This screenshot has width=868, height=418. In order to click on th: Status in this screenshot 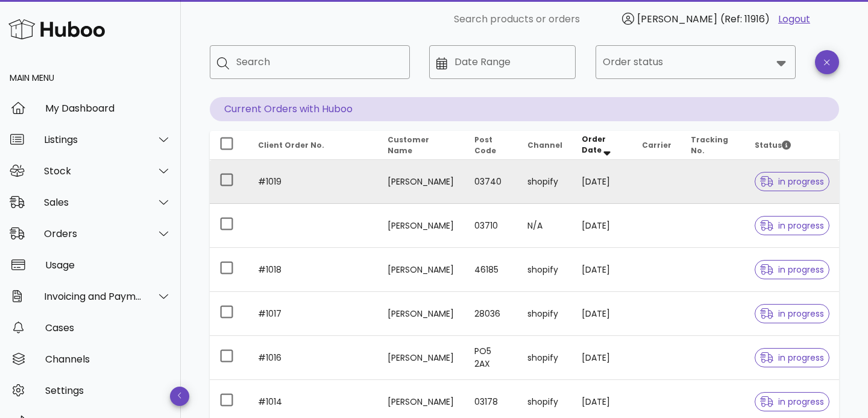, I will do `click(792, 145)`.